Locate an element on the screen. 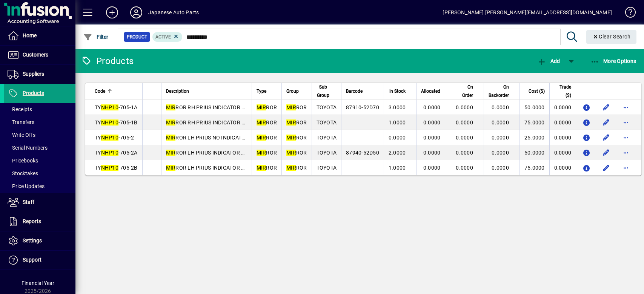 The width and height of the screenshot is (644, 294). a: Knowledge Base is located at coordinates (627, 14).